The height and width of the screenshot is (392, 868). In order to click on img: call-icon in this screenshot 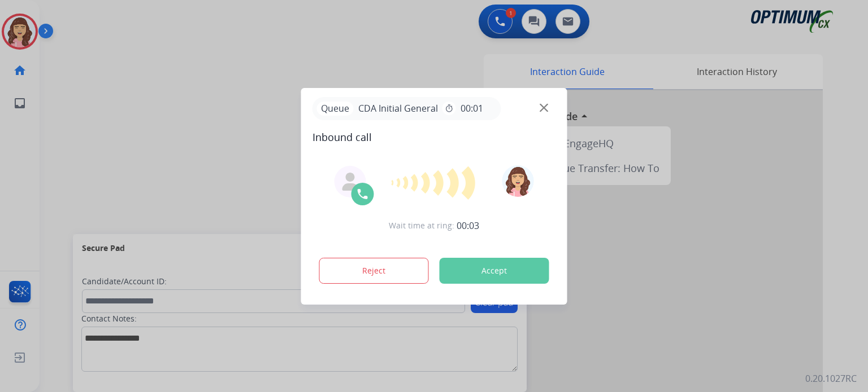, I will do `click(363, 194)`.